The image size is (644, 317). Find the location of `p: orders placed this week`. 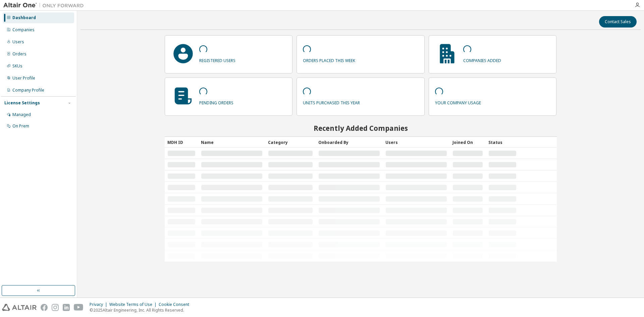

p: orders placed this week is located at coordinates (329, 59).